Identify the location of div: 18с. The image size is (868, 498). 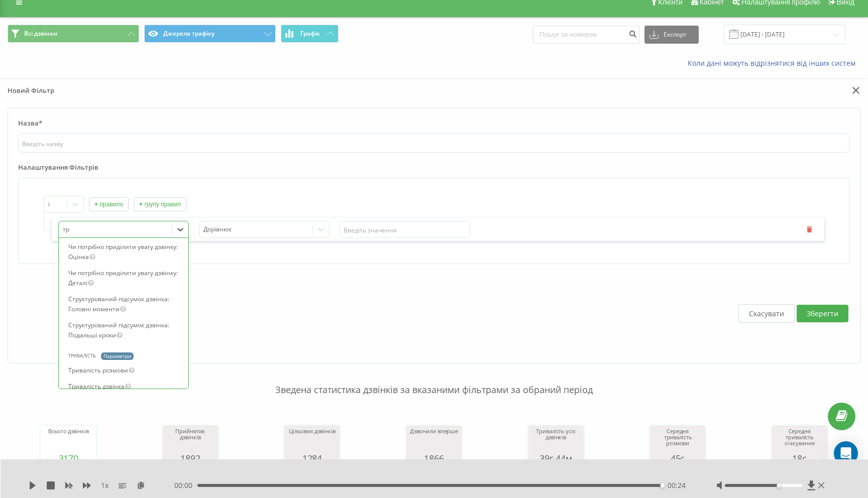
(800, 458).